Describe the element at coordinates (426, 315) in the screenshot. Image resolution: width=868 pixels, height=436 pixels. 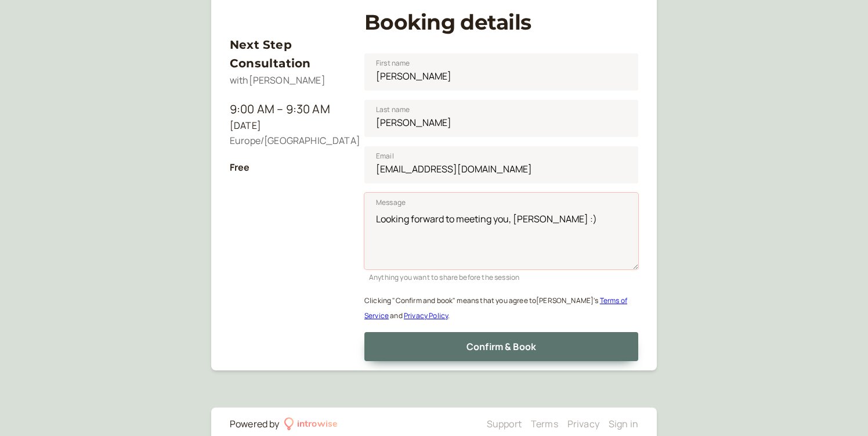
I see `a: Privacy Policy` at that location.